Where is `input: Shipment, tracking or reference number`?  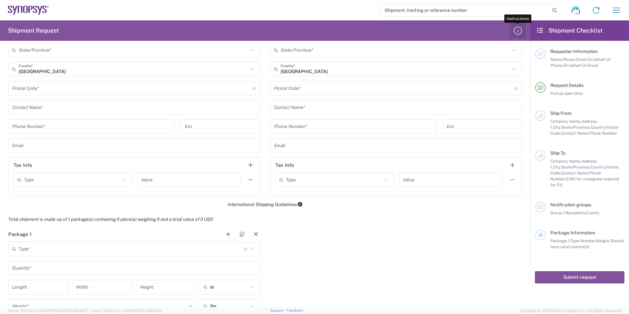
input: Shipment, tracking or reference number is located at coordinates (465, 10).